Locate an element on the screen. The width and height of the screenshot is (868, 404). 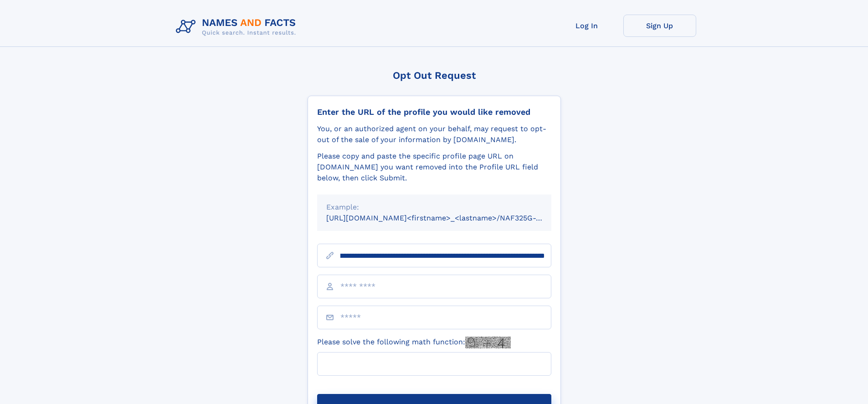
label: Please solve the following math function: is located at coordinates (414, 343).